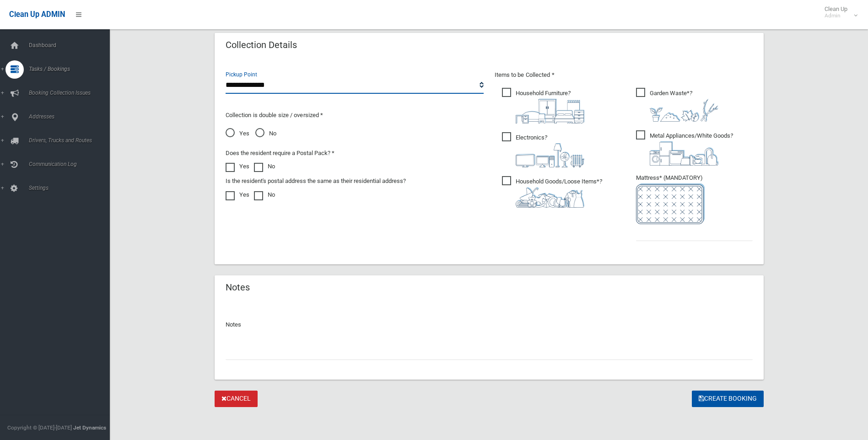  What do you see at coordinates (37, 14) in the screenshot?
I see `span: Clean Up ADMIN` at bounding box center [37, 14].